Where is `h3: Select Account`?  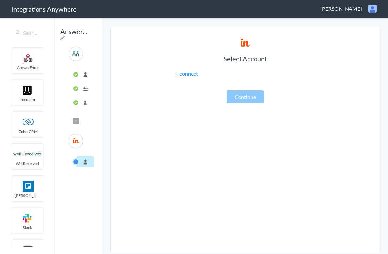
h3: Select Account is located at coordinates (245, 59).